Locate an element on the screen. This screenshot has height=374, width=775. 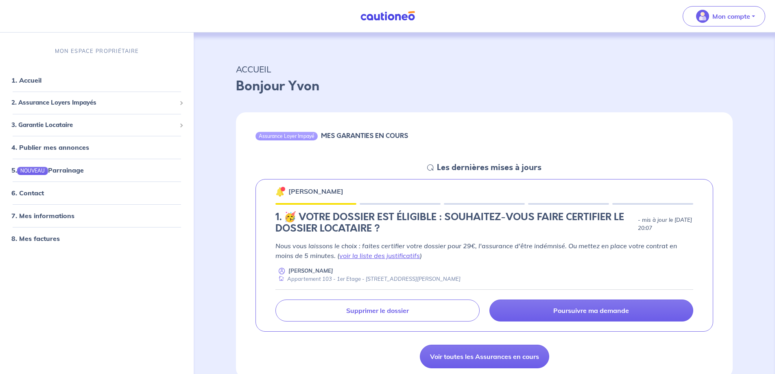
p: MON ESPACE PROPRIÉTAIRE is located at coordinates (97, 51).